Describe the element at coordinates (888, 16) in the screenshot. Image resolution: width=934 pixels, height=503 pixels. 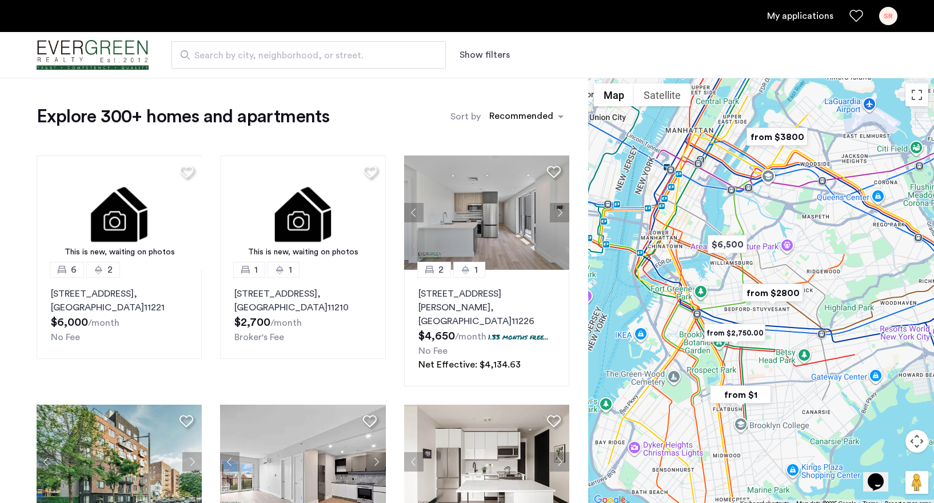
I see `div: SR` at that location.